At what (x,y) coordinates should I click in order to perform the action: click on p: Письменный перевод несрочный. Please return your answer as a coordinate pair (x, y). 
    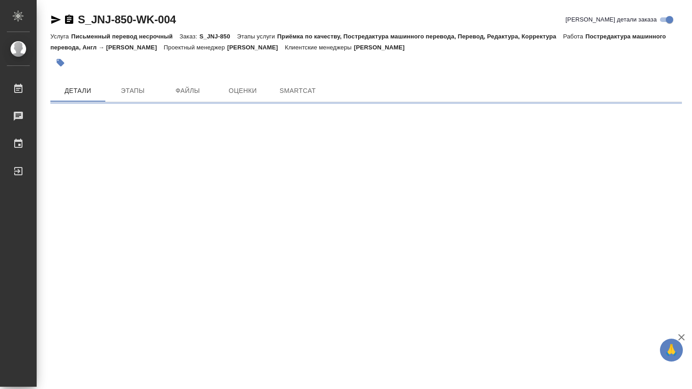
    Looking at the image, I should click on (125, 36).